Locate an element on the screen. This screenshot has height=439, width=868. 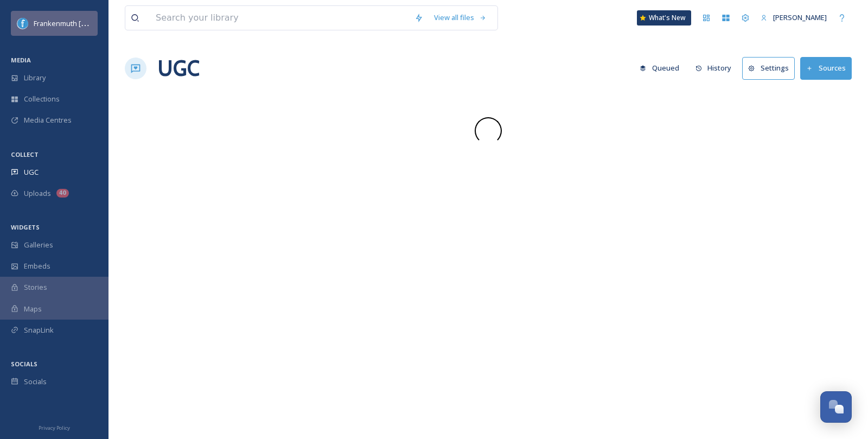
span: SnapLink is located at coordinates (39, 330).